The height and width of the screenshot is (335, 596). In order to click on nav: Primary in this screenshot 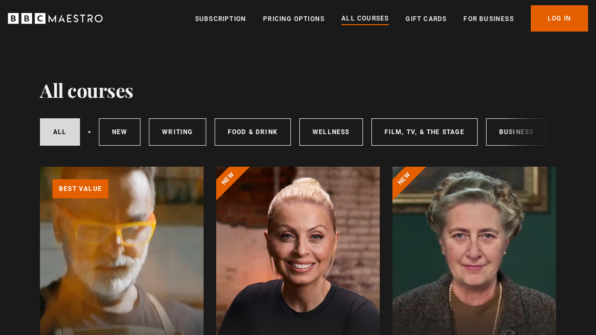, I will do `click(391, 18)`.